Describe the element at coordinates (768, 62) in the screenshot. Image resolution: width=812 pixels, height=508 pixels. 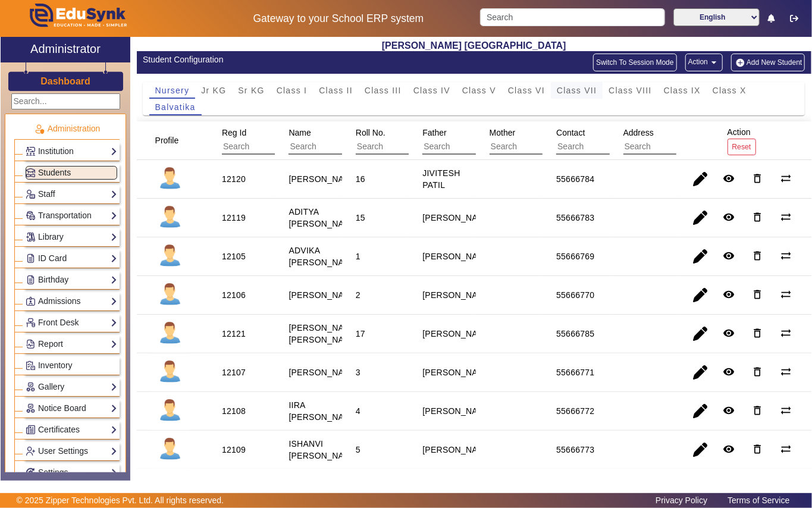
I see `button: Add New Student` at that location.